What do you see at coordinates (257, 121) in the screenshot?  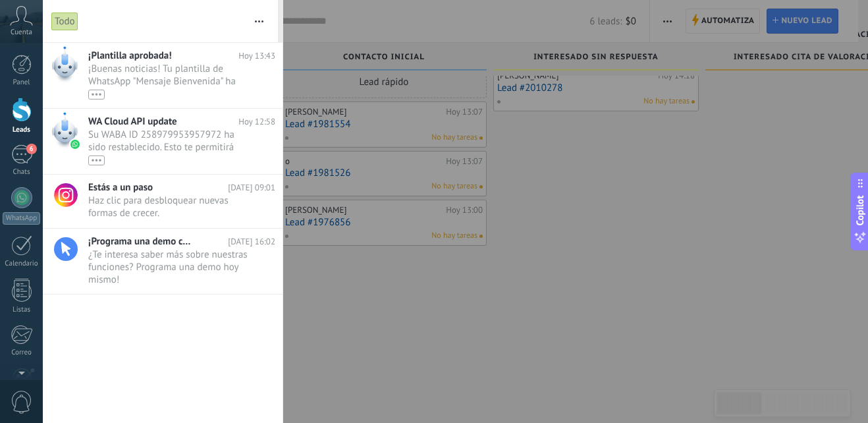 I see `span: Hoy 12:58` at bounding box center [257, 121].